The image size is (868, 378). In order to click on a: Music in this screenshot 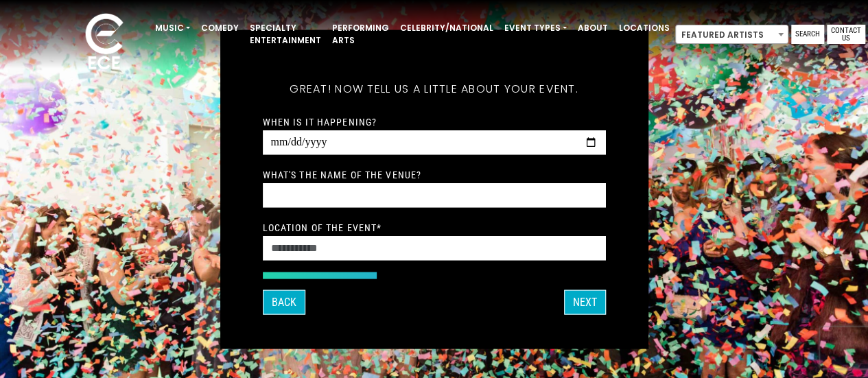, I will do `click(172, 28)`.